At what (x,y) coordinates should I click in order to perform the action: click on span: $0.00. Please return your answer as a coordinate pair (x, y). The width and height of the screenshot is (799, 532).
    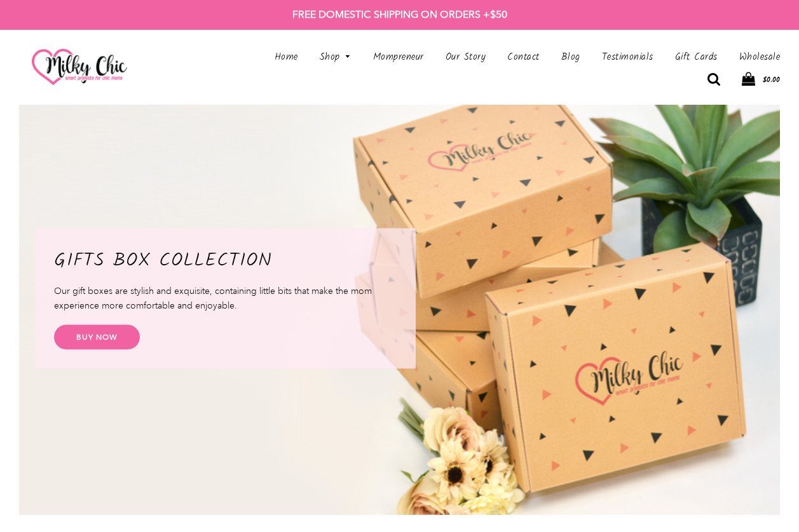
    Looking at the image, I should click on (770, 79).